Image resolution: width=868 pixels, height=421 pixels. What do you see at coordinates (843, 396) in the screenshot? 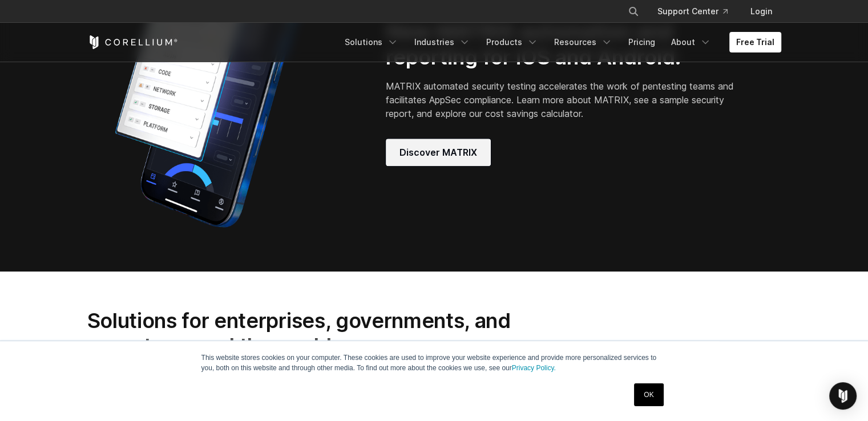
I see `div: Open Intercom Messenger` at bounding box center [843, 396].